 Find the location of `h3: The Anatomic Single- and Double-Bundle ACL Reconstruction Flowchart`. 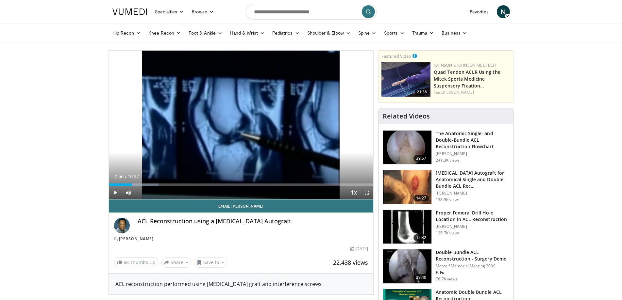

h3: The Anatomic Single- and Double-Bundle ACL Reconstruction Flowchart is located at coordinates (472, 140).